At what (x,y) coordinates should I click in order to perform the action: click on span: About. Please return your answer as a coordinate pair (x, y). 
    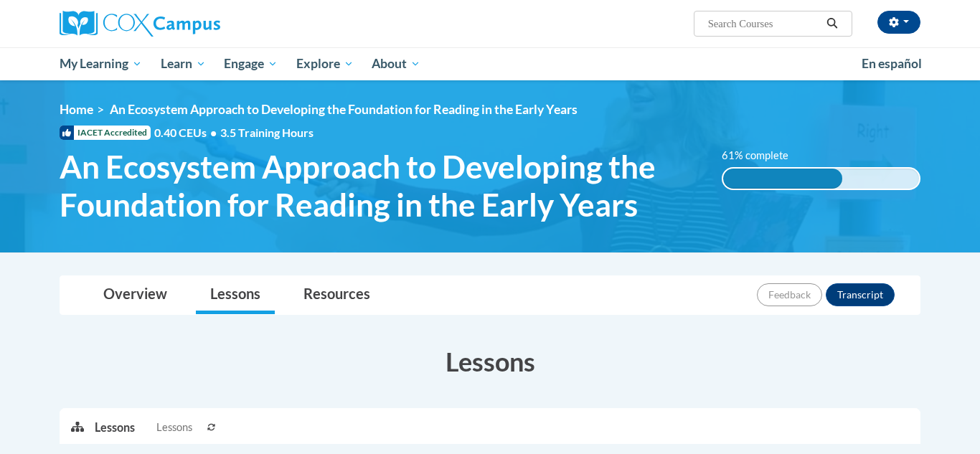
    Looking at the image, I should click on (396, 64).